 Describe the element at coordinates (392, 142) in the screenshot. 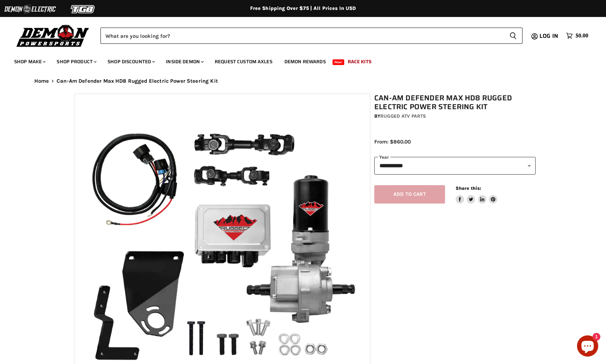

I see `span: From: $860.00` at that location.